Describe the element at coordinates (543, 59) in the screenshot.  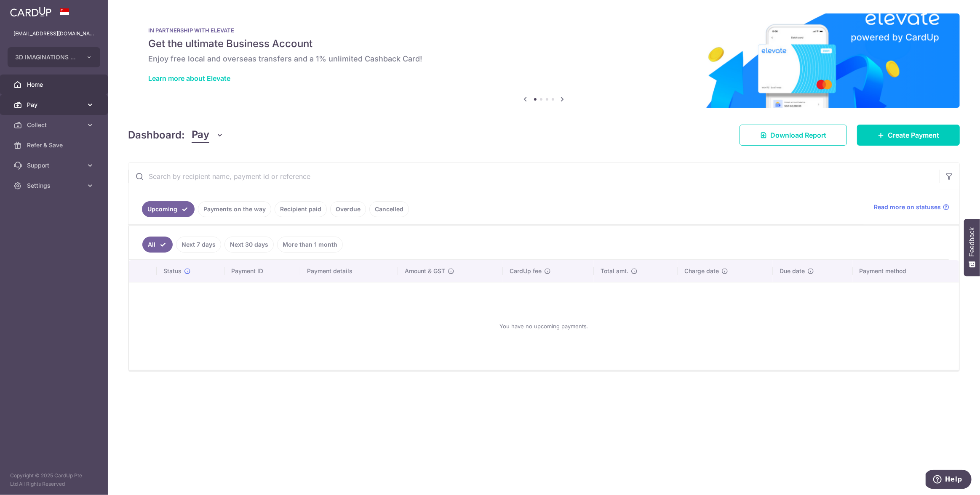
I see `h6: Enjoy free local and overseas transfers and a 1% unlimited Cashback Card!` at that location.